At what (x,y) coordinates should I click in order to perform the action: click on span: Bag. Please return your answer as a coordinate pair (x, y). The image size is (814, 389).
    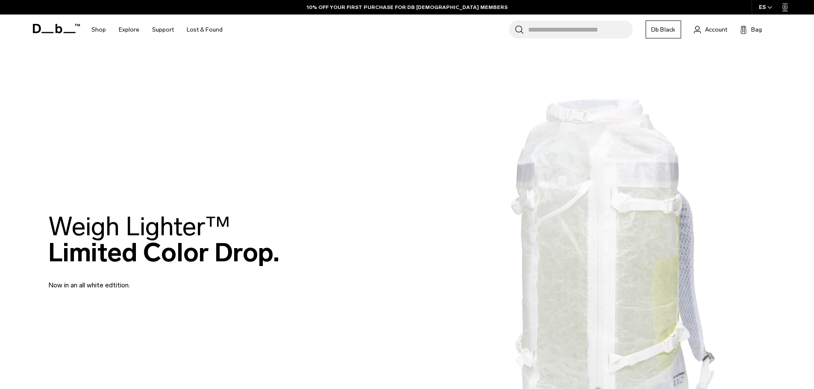
    Looking at the image, I should click on (757, 29).